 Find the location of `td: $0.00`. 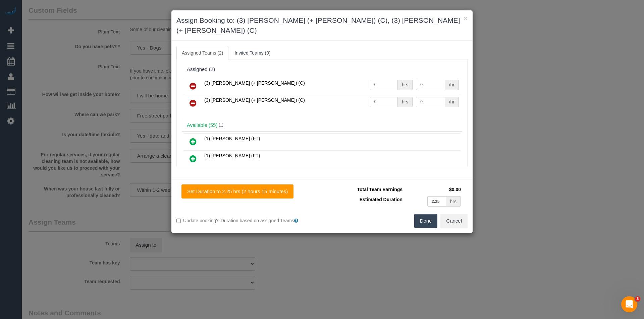

td: $0.00 is located at coordinates (433, 190).